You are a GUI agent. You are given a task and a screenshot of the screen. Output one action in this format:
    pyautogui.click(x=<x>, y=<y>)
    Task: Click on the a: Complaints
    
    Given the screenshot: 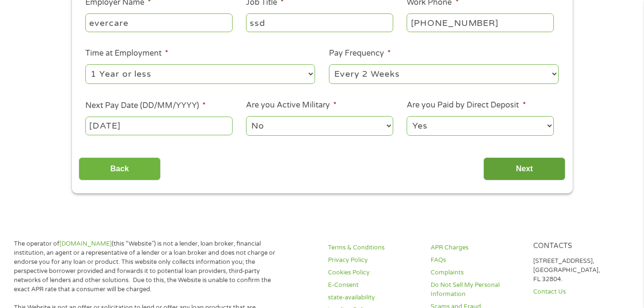 What is the action you would take?
    pyautogui.click(x=476, y=273)
    